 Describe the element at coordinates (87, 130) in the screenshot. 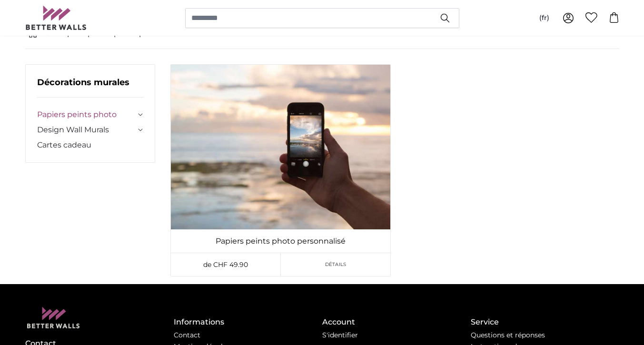

I see `a: Design Wall Murals` at that location.